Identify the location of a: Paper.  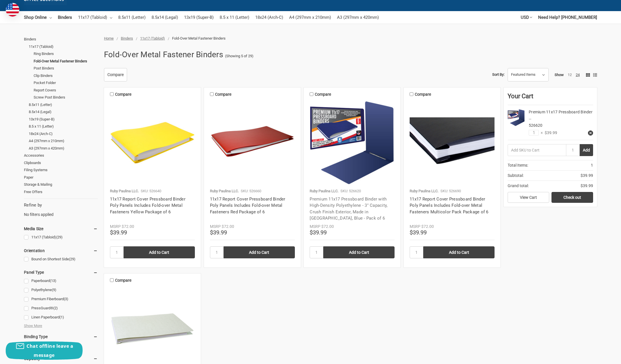
(61, 177).